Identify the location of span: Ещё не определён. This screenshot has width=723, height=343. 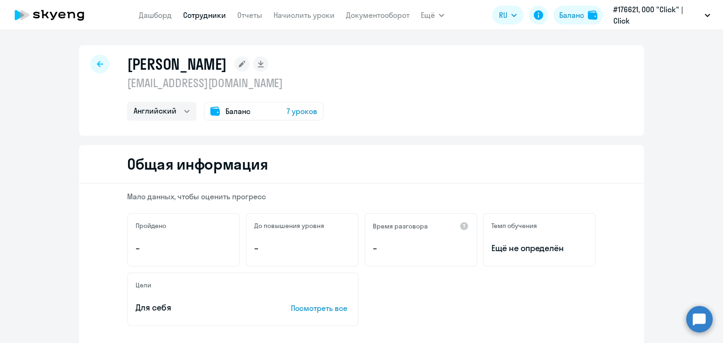
(539, 248).